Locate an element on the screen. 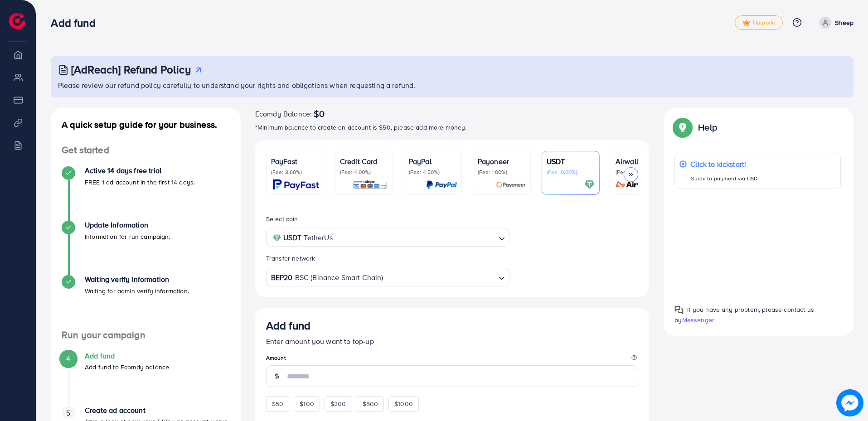 The width and height of the screenshot is (868, 421). span: $100 is located at coordinates (307, 404).